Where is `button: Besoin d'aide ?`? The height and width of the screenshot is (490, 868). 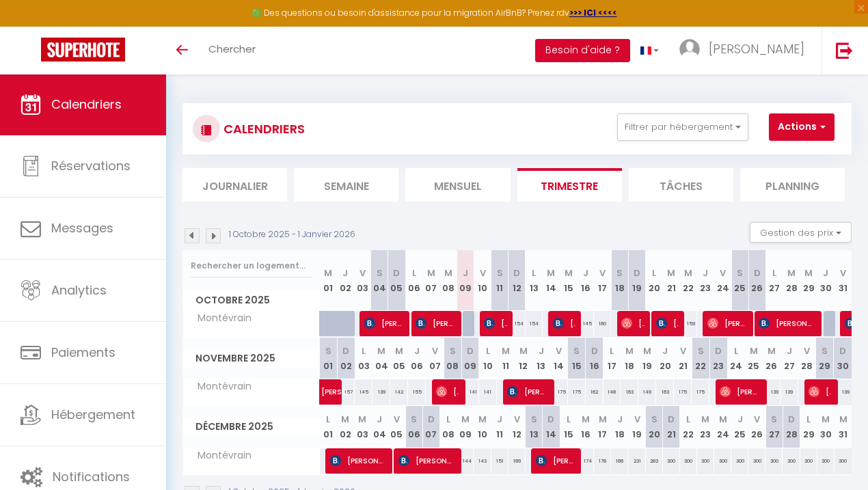 button: Besoin d'aide ? is located at coordinates (582, 50).